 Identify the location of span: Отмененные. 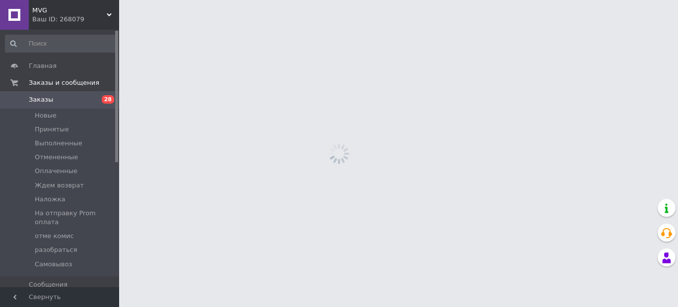
(56, 157).